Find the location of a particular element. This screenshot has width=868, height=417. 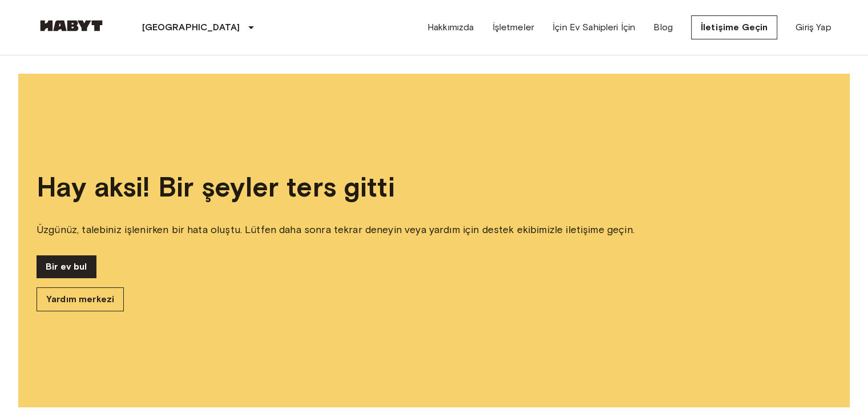

font: İçin Ev Sahipleri İçin is located at coordinates (594, 27).